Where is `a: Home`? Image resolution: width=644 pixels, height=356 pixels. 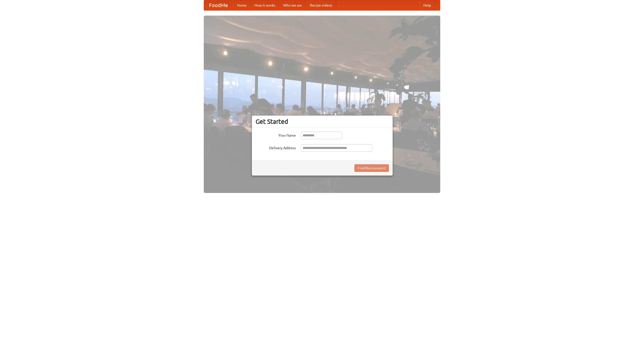
a: Home is located at coordinates (242, 5).